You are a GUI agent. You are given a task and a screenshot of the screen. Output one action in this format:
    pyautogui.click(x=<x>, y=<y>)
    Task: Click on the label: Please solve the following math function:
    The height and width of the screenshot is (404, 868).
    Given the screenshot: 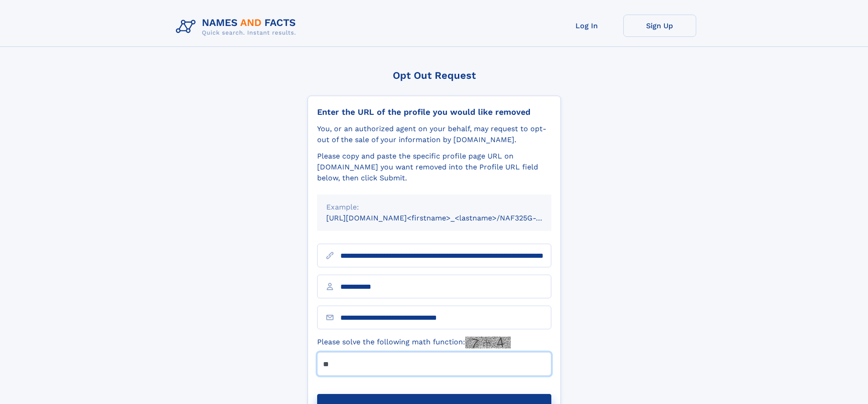 What is the action you would take?
    pyautogui.click(x=414, y=342)
    